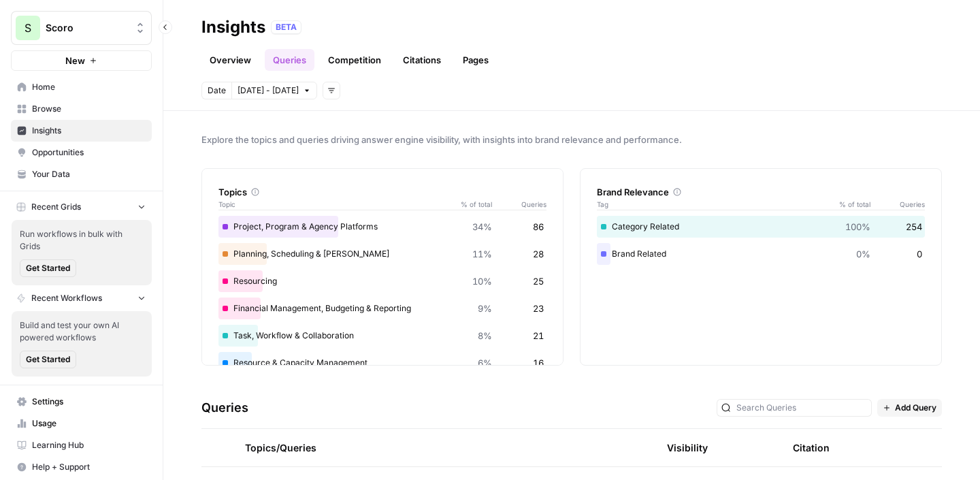 The height and width of the screenshot is (480, 980). What do you see at coordinates (81, 240) in the screenshot?
I see `span: Run workflows in bulk with Grids` at bounding box center [81, 240].